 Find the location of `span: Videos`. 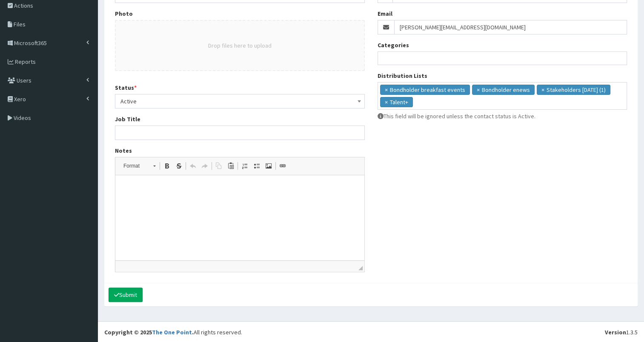

span: Videos is located at coordinates (22, 118).